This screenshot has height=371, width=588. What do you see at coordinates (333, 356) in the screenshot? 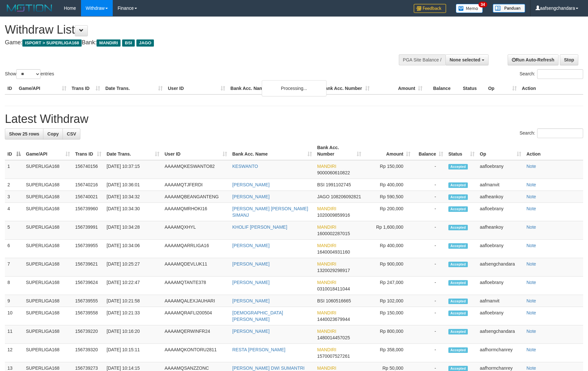
I see `span: Copy 1570007527261 to clipboard` at bounding box center [333, 356].